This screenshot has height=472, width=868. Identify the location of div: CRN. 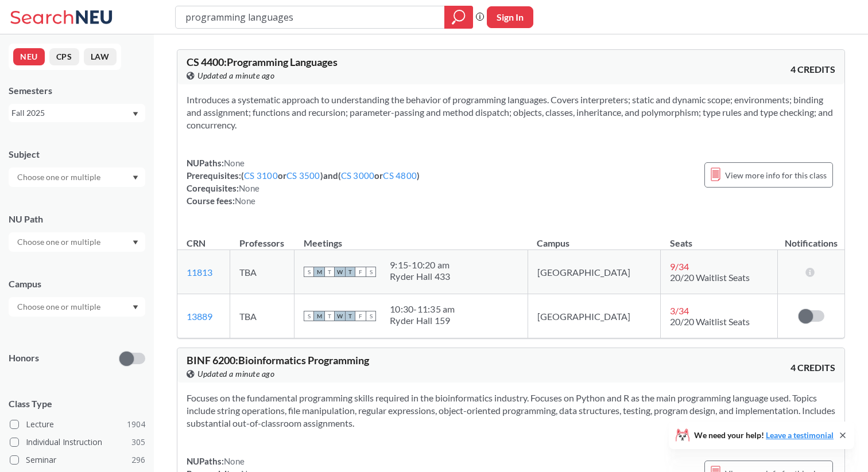
(196, 243).